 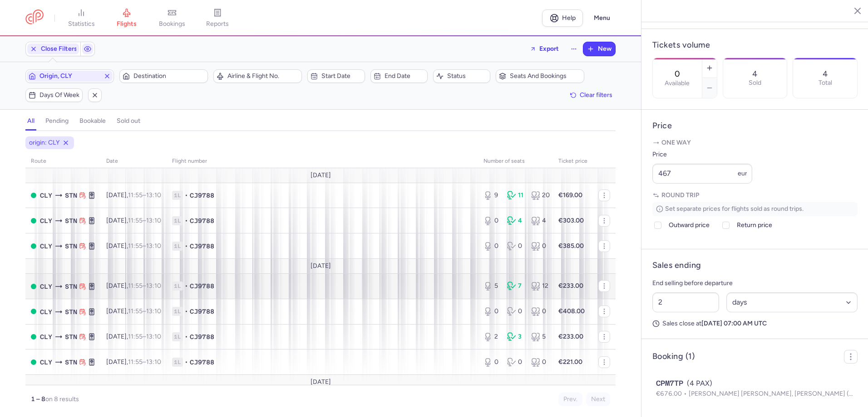 I want to click on p: Set separate prices for flights sold as round trips., so click(x=755, y=209).